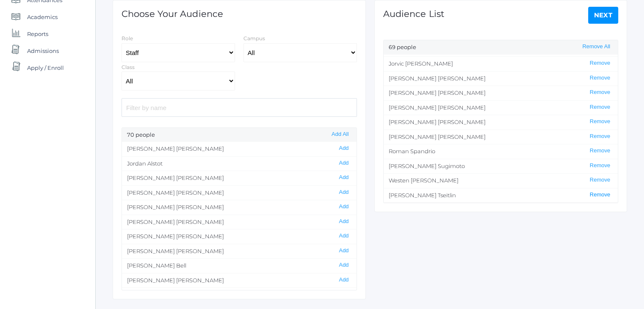  I want to click on a: Next, so click(604, 15).